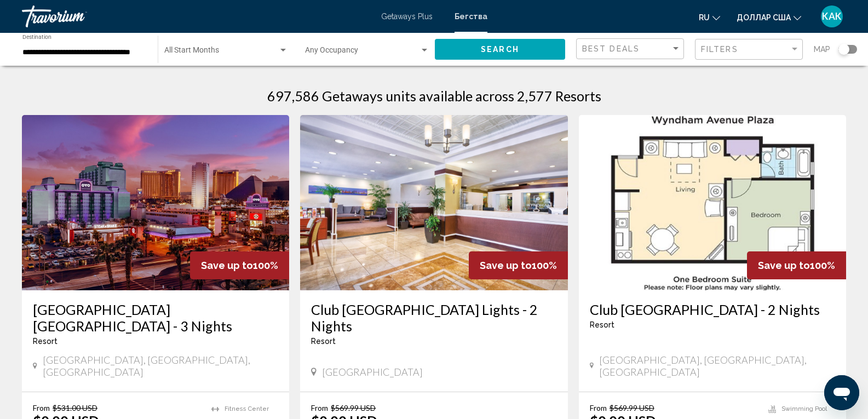  Describe the element at coordinates (832, 16) in the screenshot. I see `button: Меню пользователя` at that location.